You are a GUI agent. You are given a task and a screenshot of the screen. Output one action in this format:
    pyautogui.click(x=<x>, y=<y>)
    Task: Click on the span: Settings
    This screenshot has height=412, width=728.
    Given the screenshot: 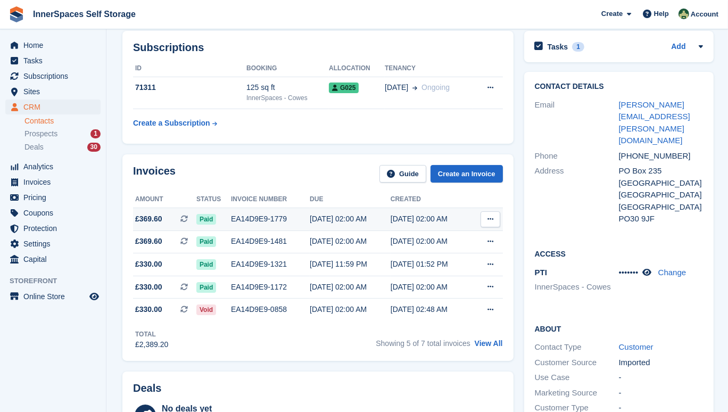 What is the action you would take?
    pyautogui.click(x=55, y=244)
    